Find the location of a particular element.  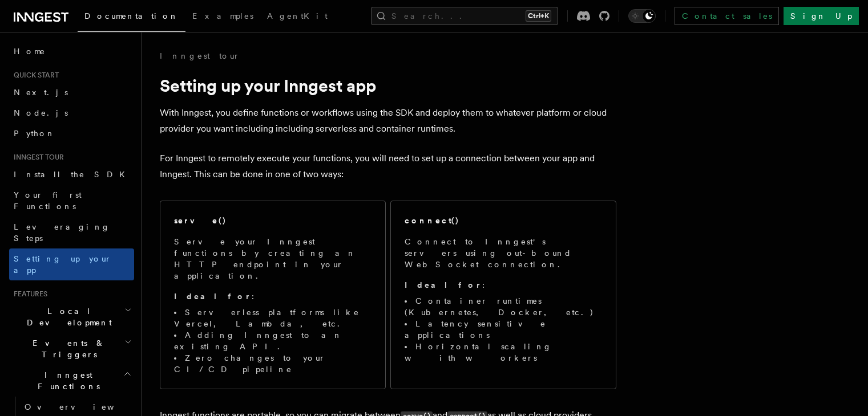

a: Setting up your app is located at coordinates (72, 264).